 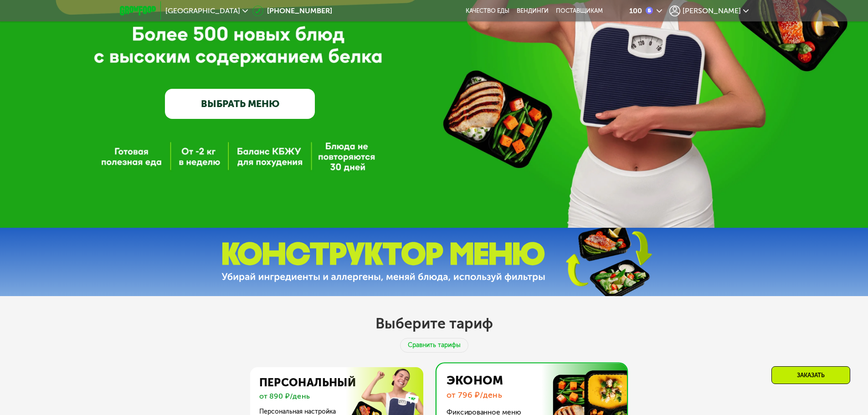 I want to click on a: ВЫБРАТЬ МЕНЮ, so click(x=240, y=104).